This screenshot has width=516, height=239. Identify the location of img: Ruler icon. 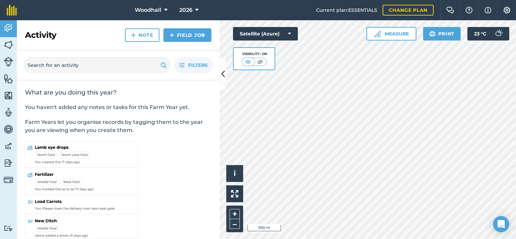
(377, 34).